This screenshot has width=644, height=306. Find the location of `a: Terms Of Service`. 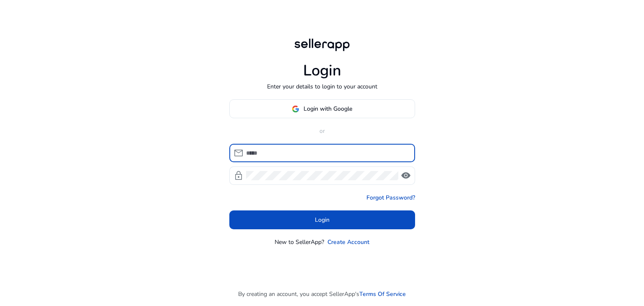

a: Terms Of Service is located at coordinates (383, 294).